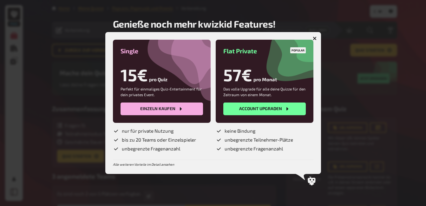  Describe the element at coordinates (162, 51) in the screenshot. I see `h3: Single` at that location.